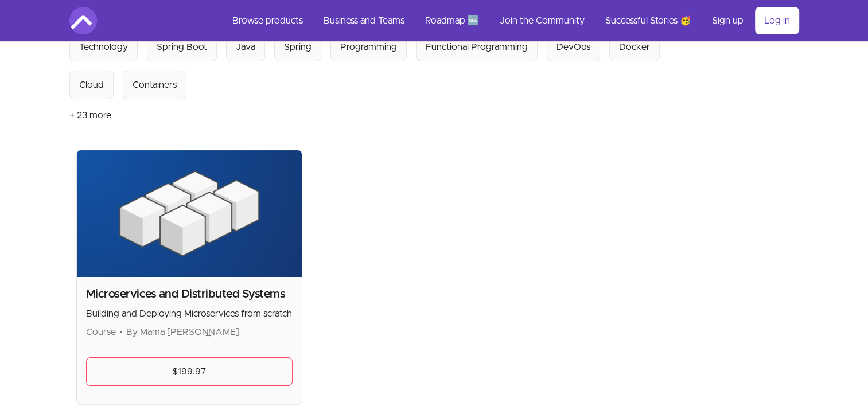 This screenshot has height=406, width=868. What do you see at coordinates (189, 372) in the screenshot?
I see `a: $199.97` at bounding box center [189, 372].